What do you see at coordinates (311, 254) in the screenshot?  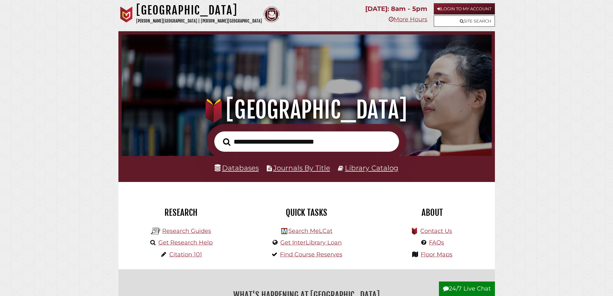 I see `a: Find Course Reserves` at bounding box center [311, 254].